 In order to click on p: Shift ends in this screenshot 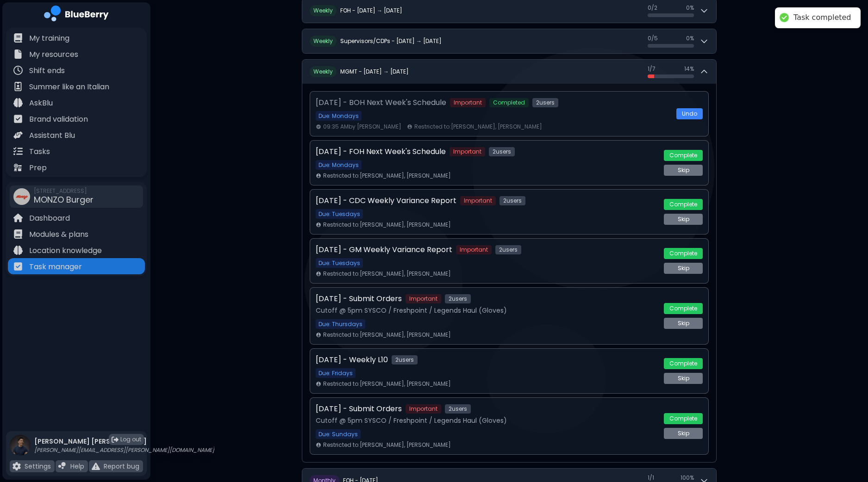, I will do `click(47, 71)`.